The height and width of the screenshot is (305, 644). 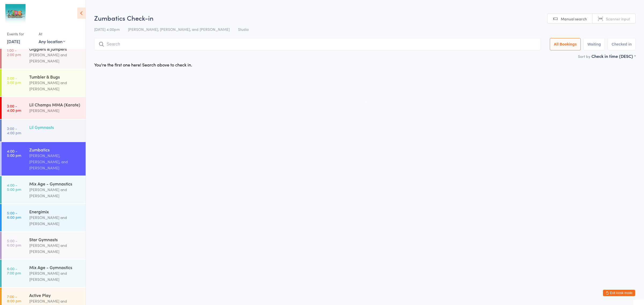 What do you see at coordinates (55, 295) in the screenshot?
I see `div: Active Play` at bounding box center [55, 295].